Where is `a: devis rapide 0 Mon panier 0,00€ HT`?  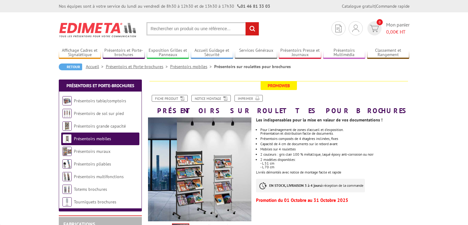 a: devis rapide 0 Mon panier 0,00€ HT is located at coordinates (388, 28).